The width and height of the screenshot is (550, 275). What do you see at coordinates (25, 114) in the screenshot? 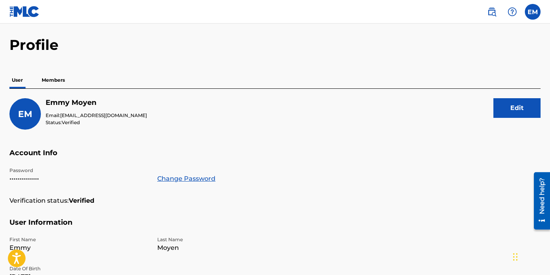
I see `span: EM` at bounding box center [25, 114].